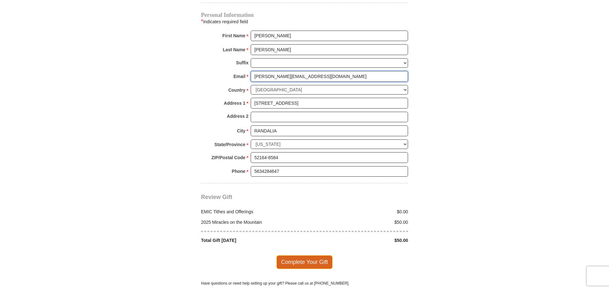  Describe the element at coordinates (238, 116) in the screenshot. I see `strong: Address 2` at that location.